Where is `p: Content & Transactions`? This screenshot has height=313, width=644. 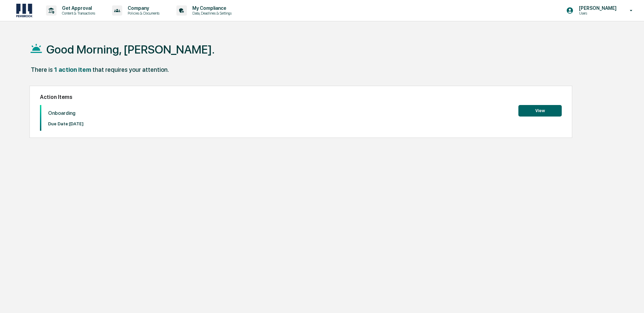 p: Content & Transactions is located at coordinates (77, 13).